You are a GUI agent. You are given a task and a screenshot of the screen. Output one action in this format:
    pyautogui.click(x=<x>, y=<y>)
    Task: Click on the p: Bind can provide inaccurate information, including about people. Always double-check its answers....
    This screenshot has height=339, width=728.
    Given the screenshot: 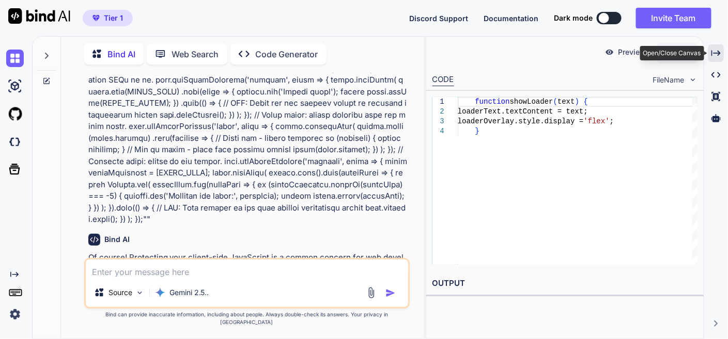 What is the action you would take?
    pyautogui.click(x=247, y=319)
    